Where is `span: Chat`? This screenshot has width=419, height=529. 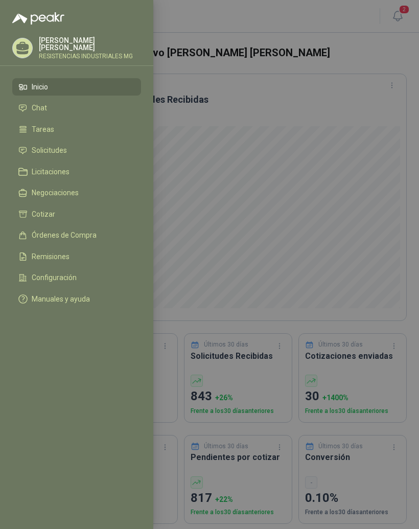
span: Chat is located at coordinates (39, 108).